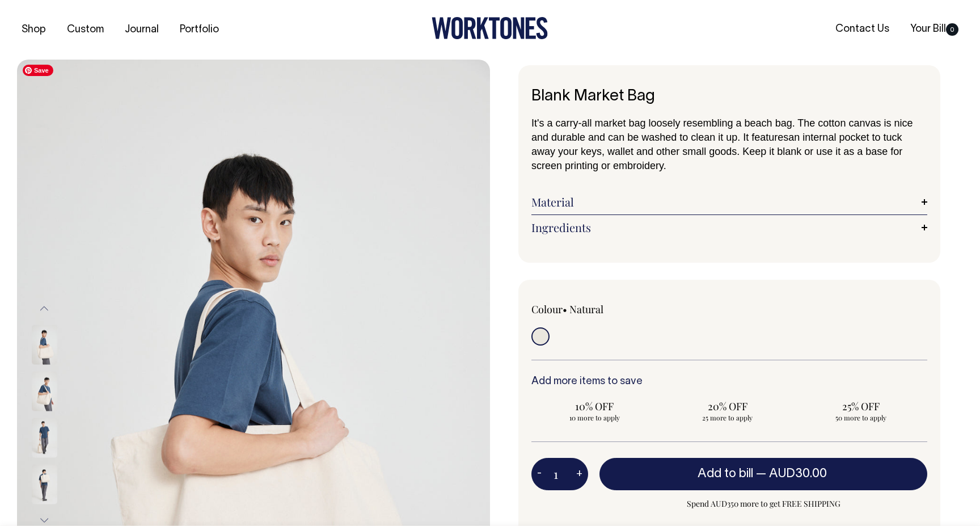 This screenshot has width=980, height=526. Describe the element at coordinates (730, 228) in the screenshot. I see `a: Ingredients` at that location.